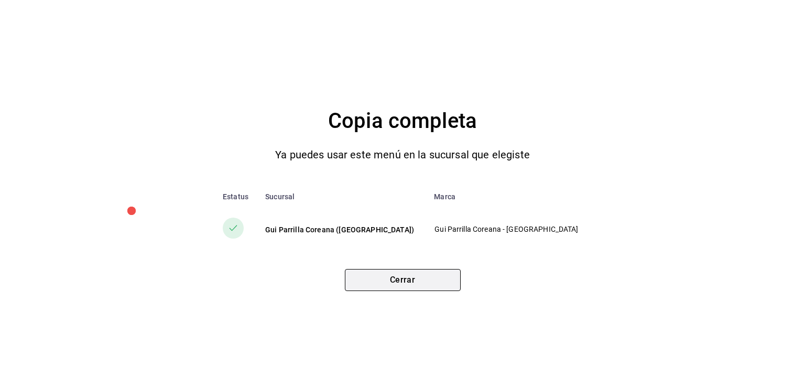 The width and height of the screenshot is (805, 387). I want to click on th: Estatus, so click(231, 197).